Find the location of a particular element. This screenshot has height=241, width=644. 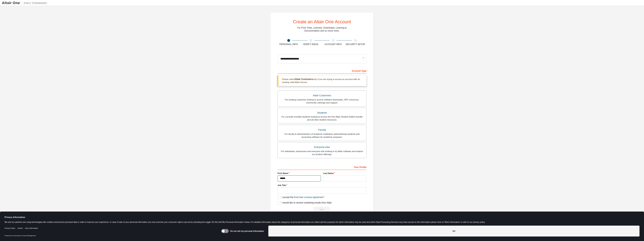

div: Security Setup is located at coordinates (355, 44).